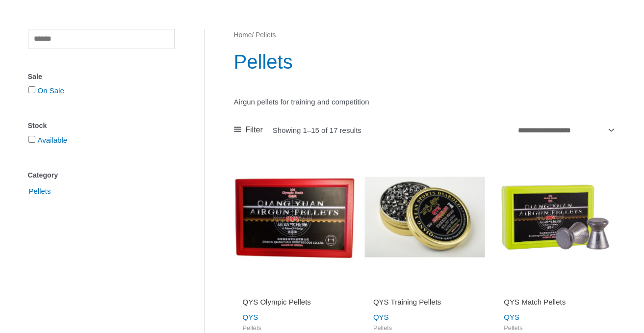 The width and height of the screenshot is (644, 333). What do you see at coordinates (248, 130) in the screenshot?
I see `a: Filter` at bounding box center [248, 130].